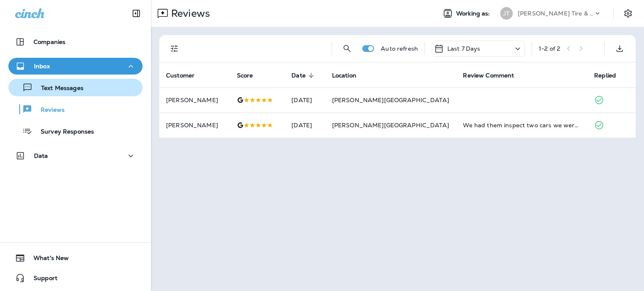 This screenshot has height=291, width=644. What do you see at coordinates (75, 66) in the screenshot?
I see `button: Inbox` at bounding box center [75, 66].